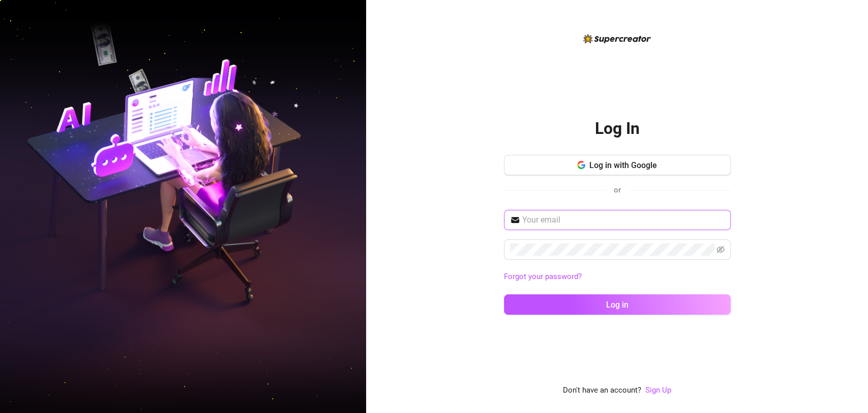 The image size is (868, 413). I want to click on span: or, so click(617, 190).